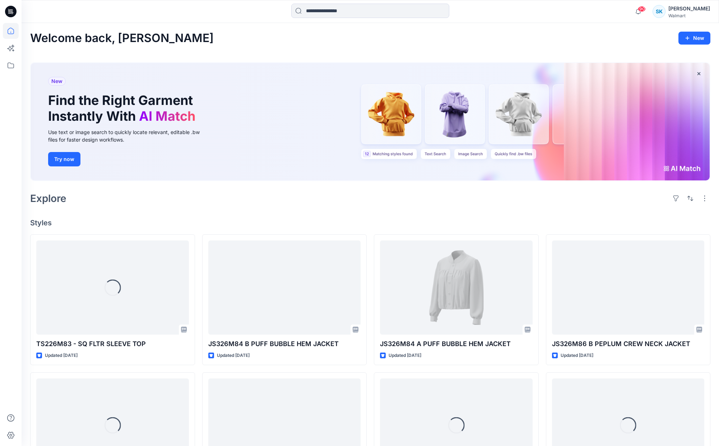 This screenshot has width=719, height=446. I want to click on h1: Find the Right Garment Instantly With, so click(124, 108).